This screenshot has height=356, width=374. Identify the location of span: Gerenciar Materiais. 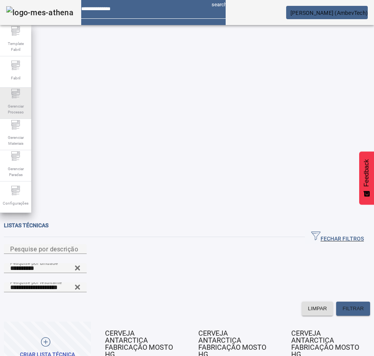
(16, 140).